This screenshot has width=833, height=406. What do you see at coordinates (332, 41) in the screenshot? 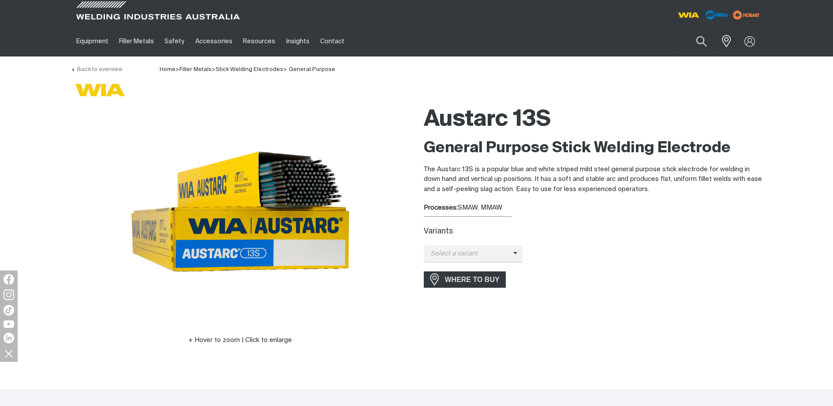
I see `a: Contact` at bounding box center [332, 41].